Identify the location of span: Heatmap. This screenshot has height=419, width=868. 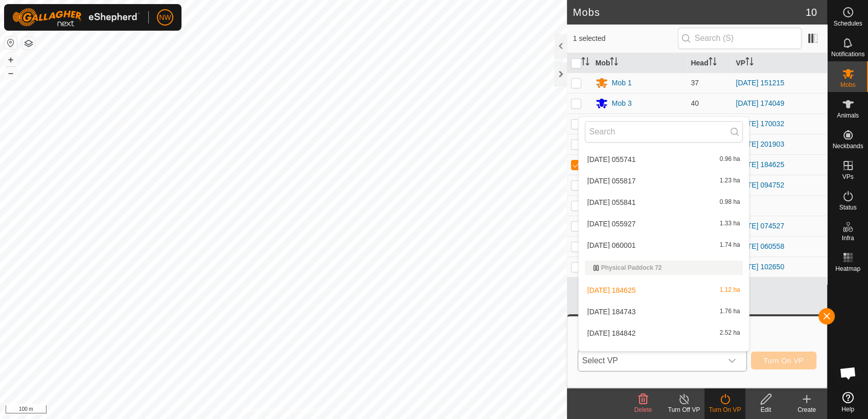
(847, 268).